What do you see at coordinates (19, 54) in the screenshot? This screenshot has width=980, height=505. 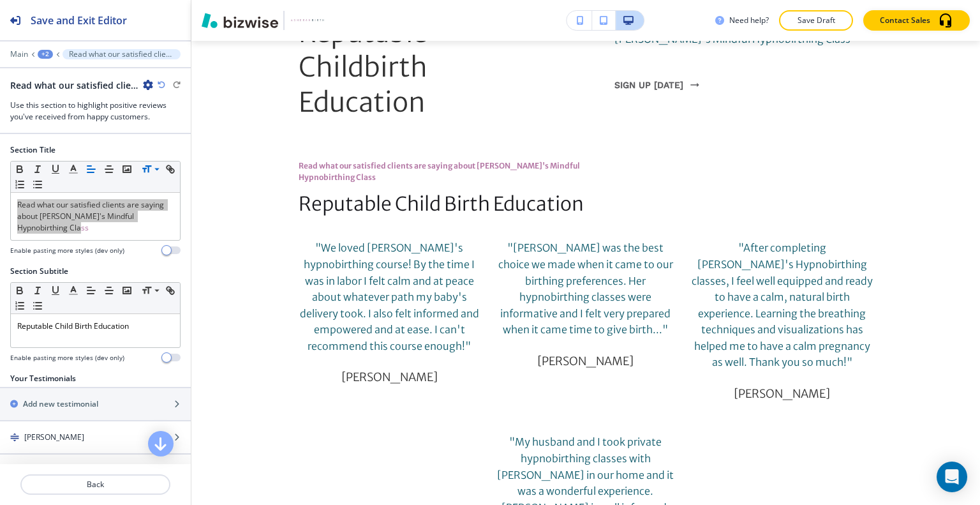 I see `p: Main` at bounding box center [19, 54].